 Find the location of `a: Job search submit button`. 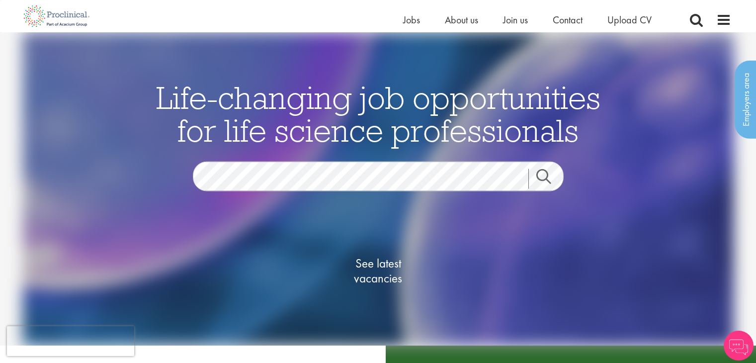

a: Job search submit button is located at coordinates (550, 178).